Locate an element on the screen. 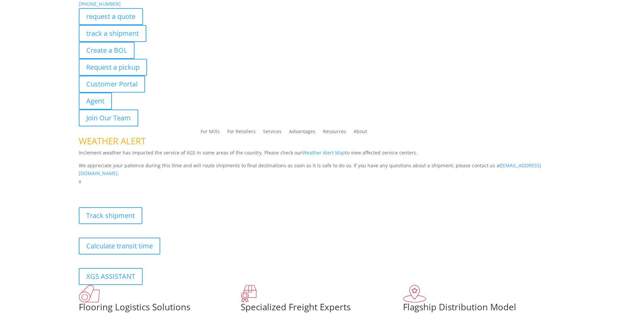 This screenshot has width=644, height=314. a: Calculate transit time is located at coordinates (119, 246).